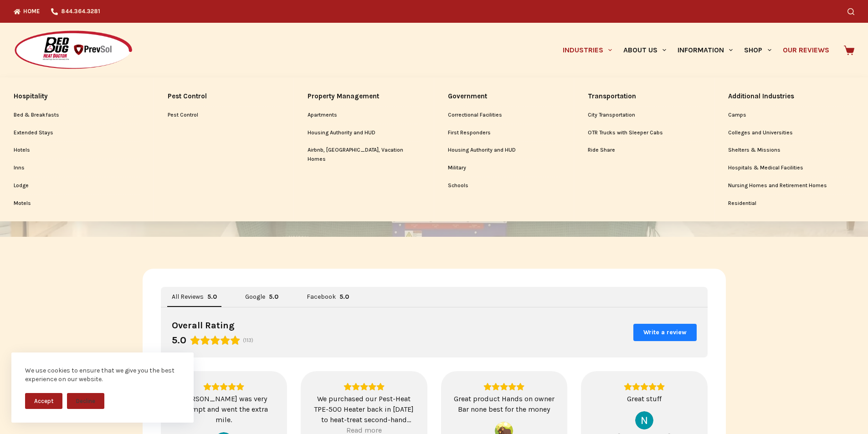 The width and height of the screenshot is (868, 434). What do you see at coordinates (76, 168) in the screenshot?
I see `a: Inns` at bounding box center [76, 168].